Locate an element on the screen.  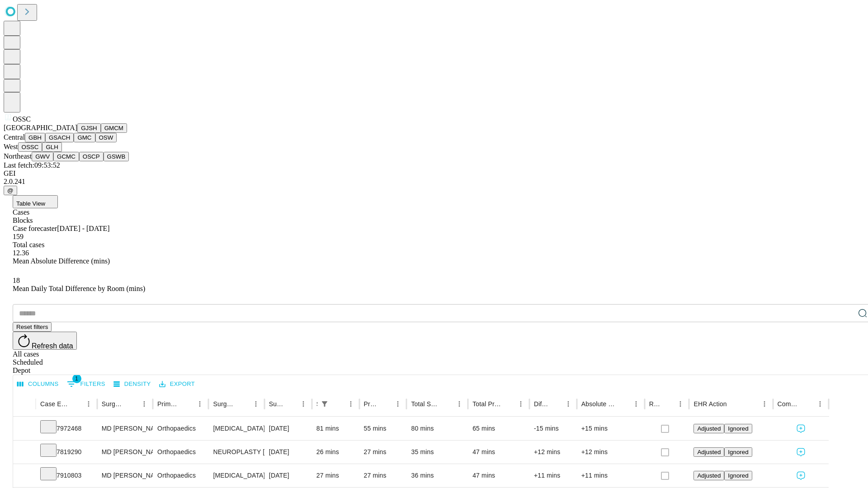
button: OSSC is located at coordinates (31, 146).